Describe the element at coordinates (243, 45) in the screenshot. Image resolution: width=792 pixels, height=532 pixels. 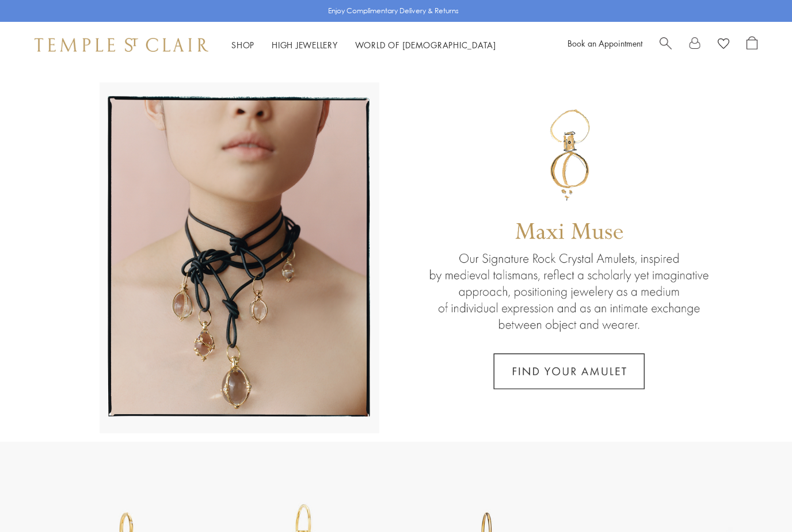
I see `a: ShopShop` at that location.